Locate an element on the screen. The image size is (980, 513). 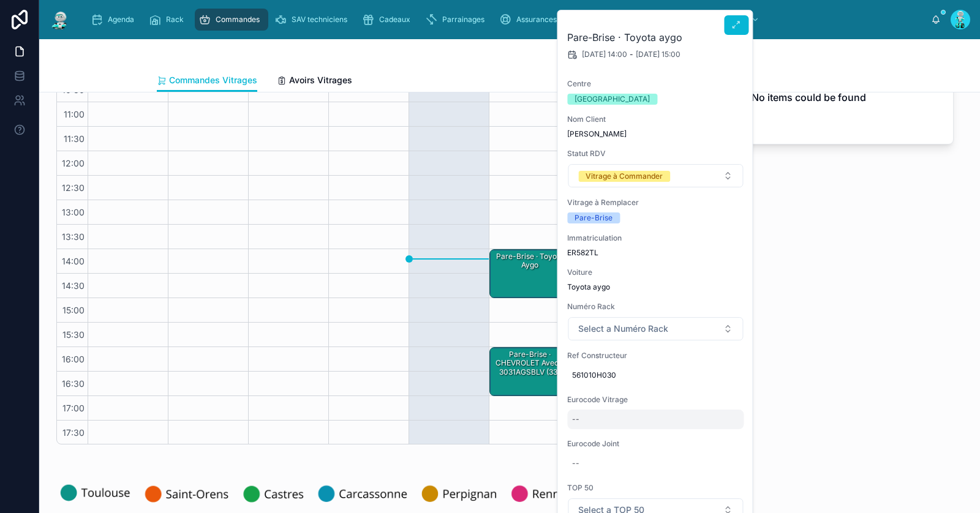
span: Statut RDV is located at coordinates (655, 154).